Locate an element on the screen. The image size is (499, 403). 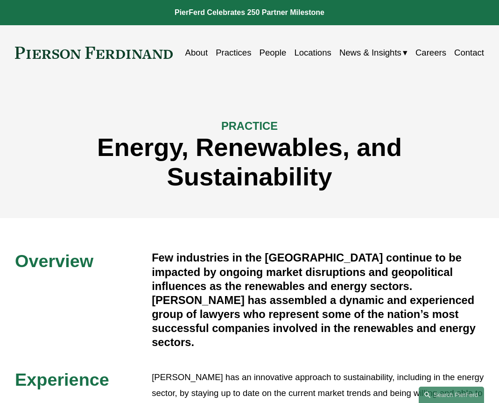
span: News & Insights is located at coordinates (370, 52).